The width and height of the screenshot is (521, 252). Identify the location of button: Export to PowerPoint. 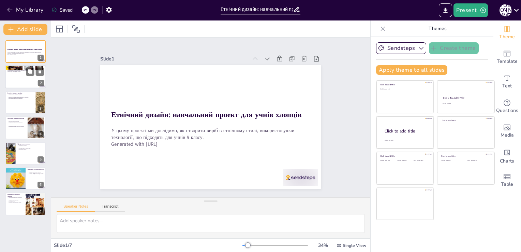
(445, 10).